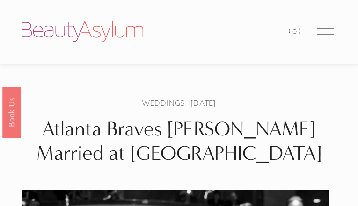 This screenshot has width=358, height=206. What do you see at coordinates (82, 32) in the screenshot?
I see `img: Beauty Asylum | Bridal Hair &amp; Makeup Charlotte &amp; Atlanta` at bounding box center [82, 32].